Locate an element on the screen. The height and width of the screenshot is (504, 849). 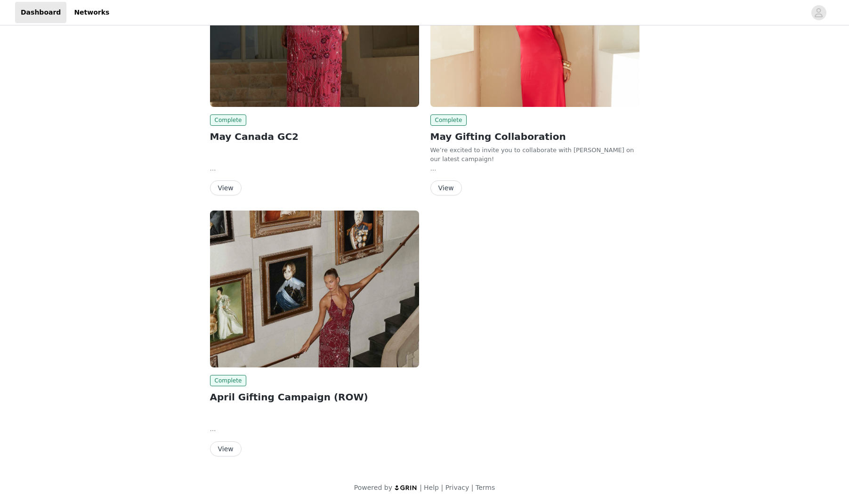
a: Help is located at coordinates (432, 487).